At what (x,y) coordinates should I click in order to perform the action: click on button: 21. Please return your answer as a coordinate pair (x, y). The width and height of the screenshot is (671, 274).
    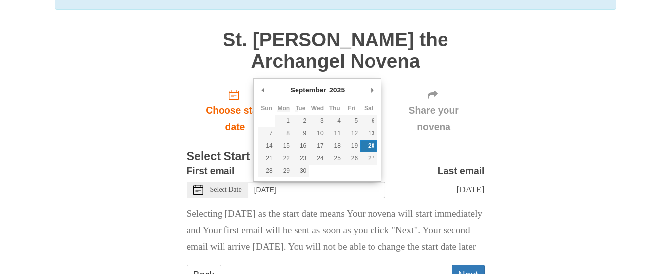
    Looking at the image, I should click on (266, 158).